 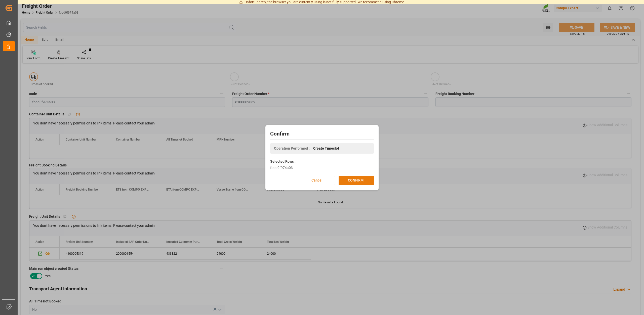 What do you see at coordinates (326, 148) in the screenshot?
I see `span: Create Timeslot` at bounding box center [326, 148].